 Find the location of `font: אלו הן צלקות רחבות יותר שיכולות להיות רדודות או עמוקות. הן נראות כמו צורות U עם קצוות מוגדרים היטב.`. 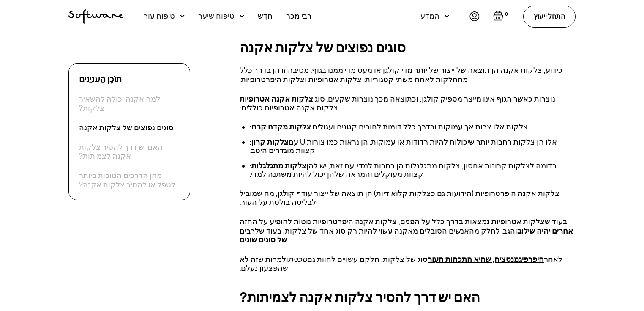

font: אלו הן צלקות רחבות יותר שיכולות להיות רדודות או עמוקות. הן נראות כמו צורות U עם קצוות מוגדרים היטב. is located at coordinates (403, 146).